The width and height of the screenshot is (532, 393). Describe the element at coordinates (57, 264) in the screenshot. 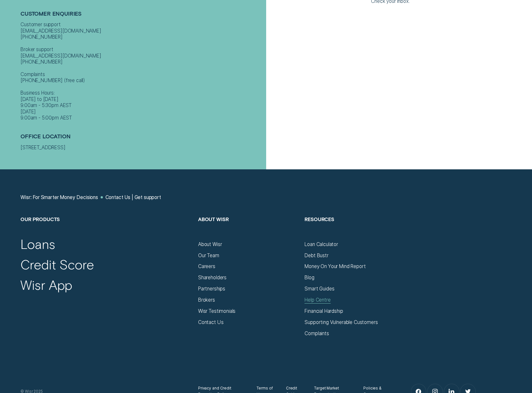

I see `a: Credit Score` at that location.